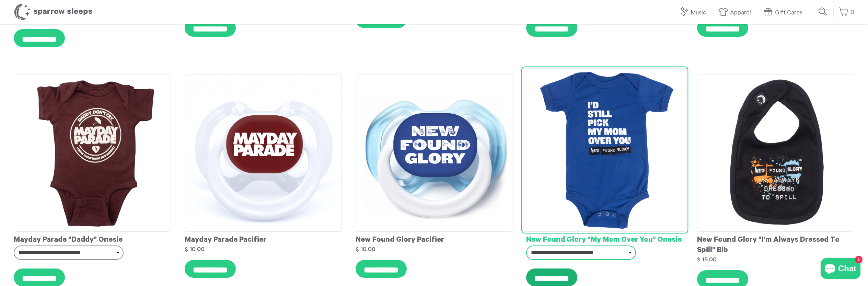 The height and width of the screenshot is (286, 868). Describe the element at coordinates (736, 12) in the screenshot. I see `a: Apparel` at that location.